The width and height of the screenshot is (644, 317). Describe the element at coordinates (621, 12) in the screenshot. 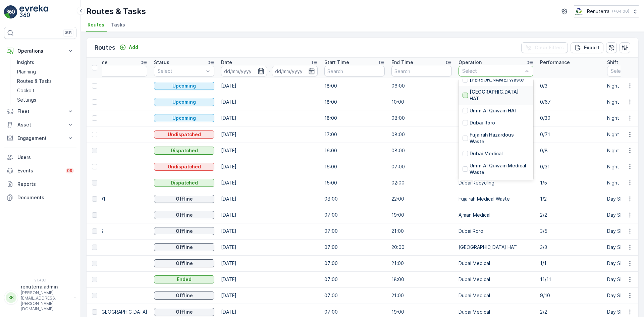

I see `p: ( +04:00 )` at that location.